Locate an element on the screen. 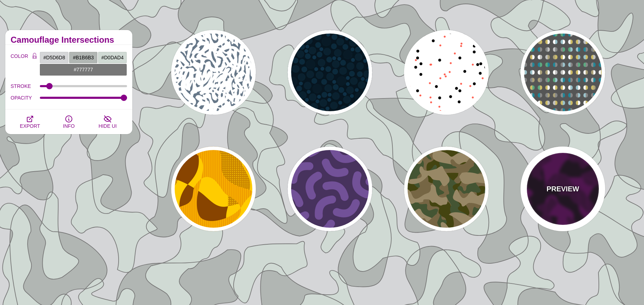  button: HIDE UI is located at coordinates (108, 122).